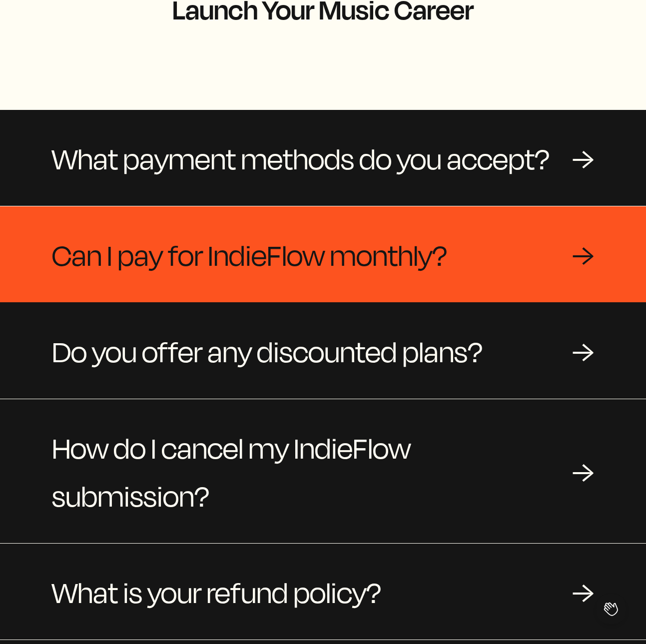 The height and width of the screenshot is (644, 646). I want to click on span: How do I cancel my IndieFlow submission?, so click(306, 471).